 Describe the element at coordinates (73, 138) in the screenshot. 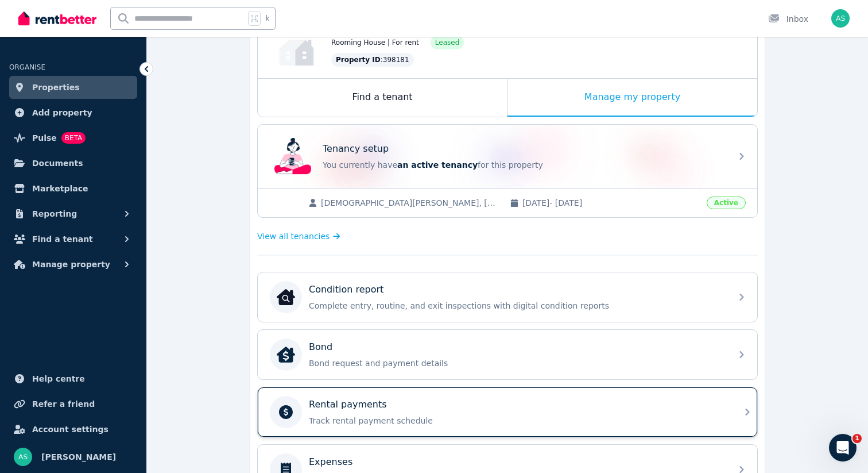

I see `span: BETA` at that location.